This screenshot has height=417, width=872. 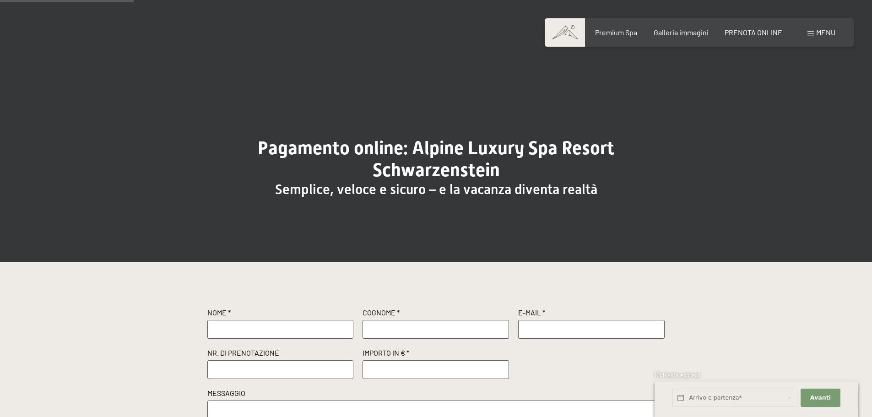 What do you see at coordinates (826, 32) in the screenshot?
I see `span: Menu` at bounding box center [826, 32].